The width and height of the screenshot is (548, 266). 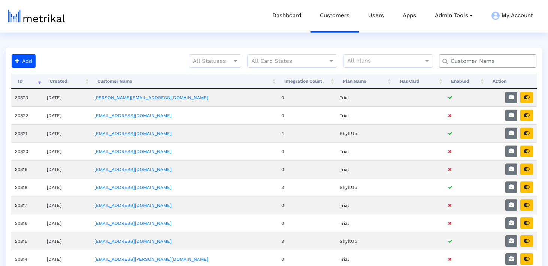 I want to click on td: 30818, so click(x=27, y=187).